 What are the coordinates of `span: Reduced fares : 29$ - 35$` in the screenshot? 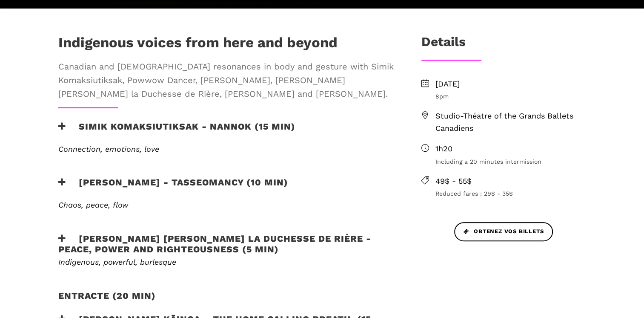 It's located at (511, 193).